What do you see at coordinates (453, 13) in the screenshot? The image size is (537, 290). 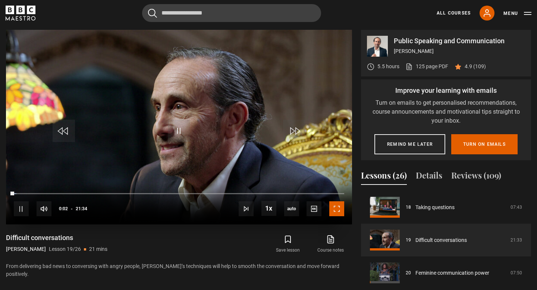 I see `a: All Courses` at bounding box center [453, 13].